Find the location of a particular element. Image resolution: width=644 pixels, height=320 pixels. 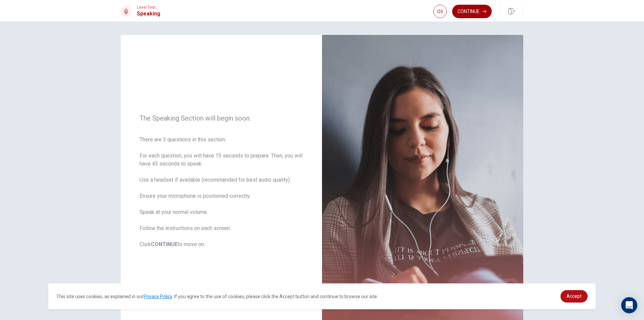

b: CONTINUE is located at coordinates (164, 244).